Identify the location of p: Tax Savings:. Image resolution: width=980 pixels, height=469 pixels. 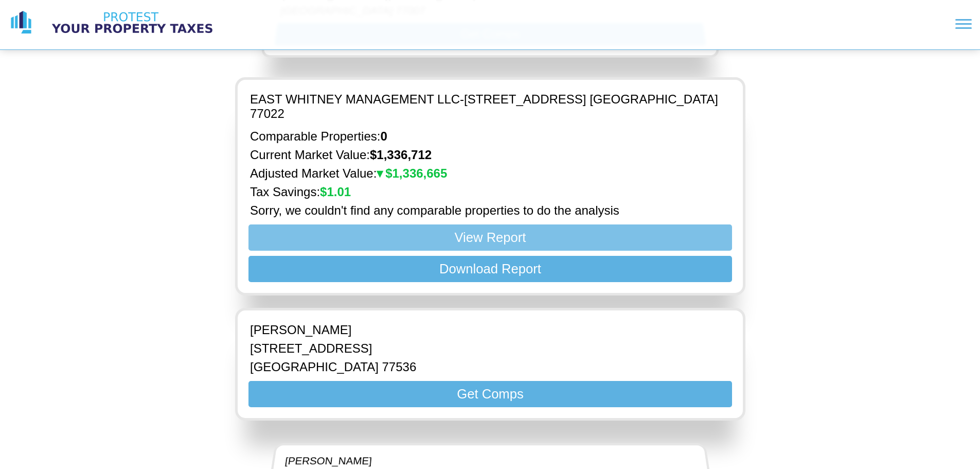
(491, 192).